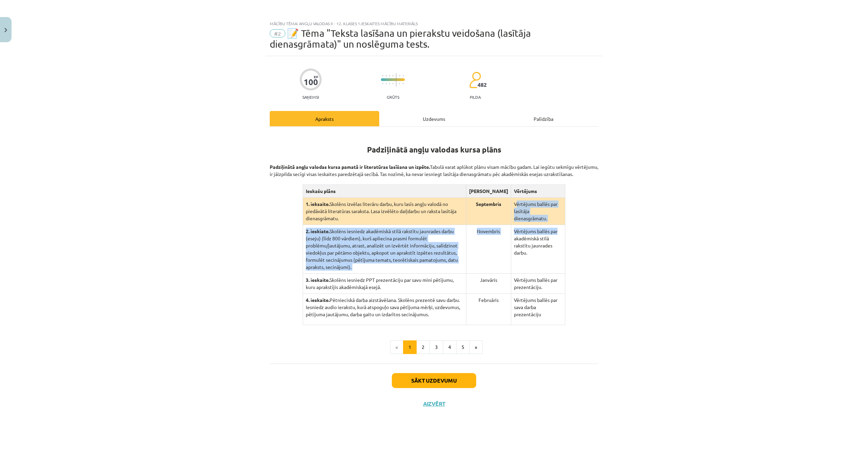  Describe the element at coordinates (488, 284) in the screenshot. I see `td: Janvāris` at that location.